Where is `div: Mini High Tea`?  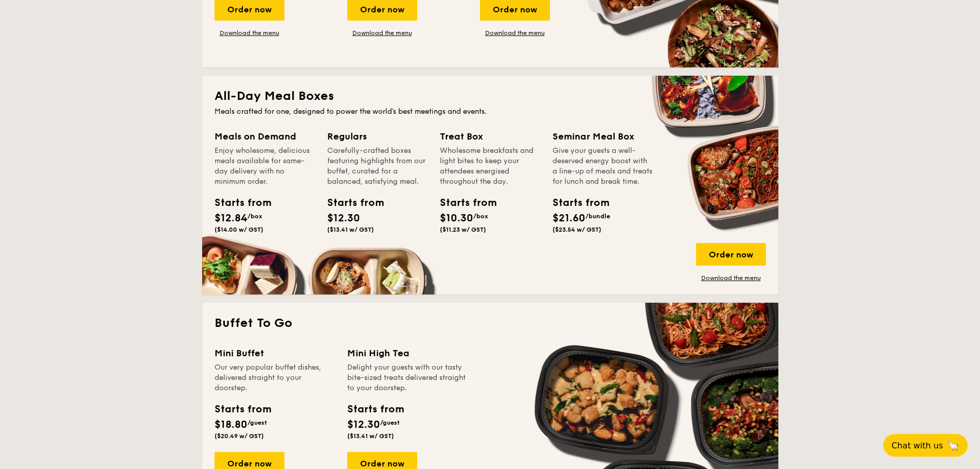 div: Mini High Tea is located at coordinates (407, 354).